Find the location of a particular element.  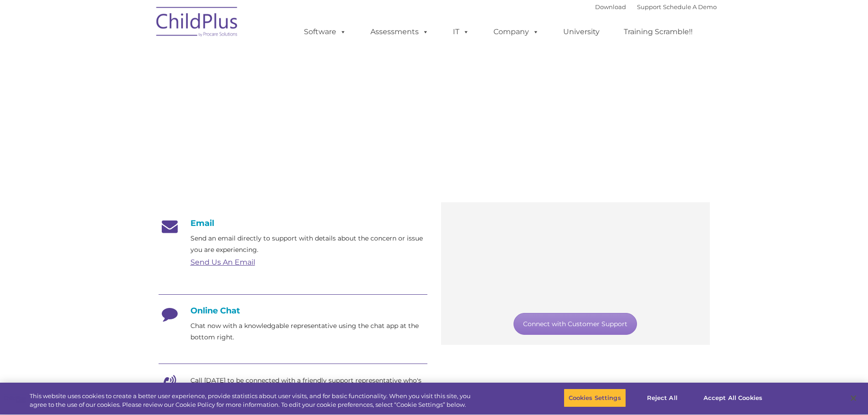

div: This website uses cookies to create a better user experience, provide statistics about user visit... is located at coordinates (253, 400).